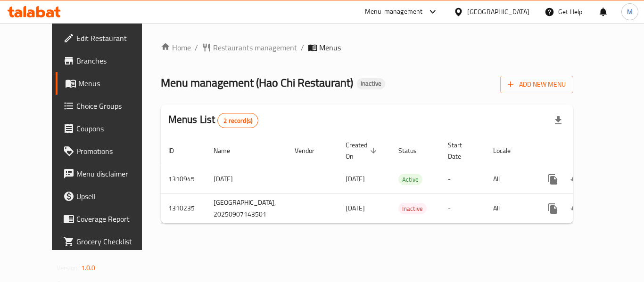 Image resolution: width=644 pixels, height=282 pixels. I want to click on span: Locale, so click(508, 150).